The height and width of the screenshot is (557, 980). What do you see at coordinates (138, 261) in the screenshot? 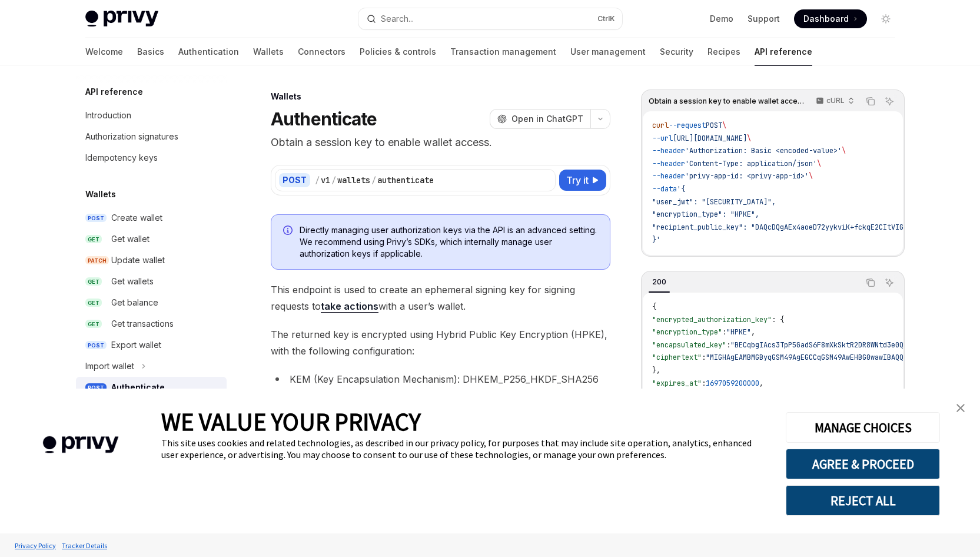
I see `div: Update wallet` at bounding box center [138, 261].